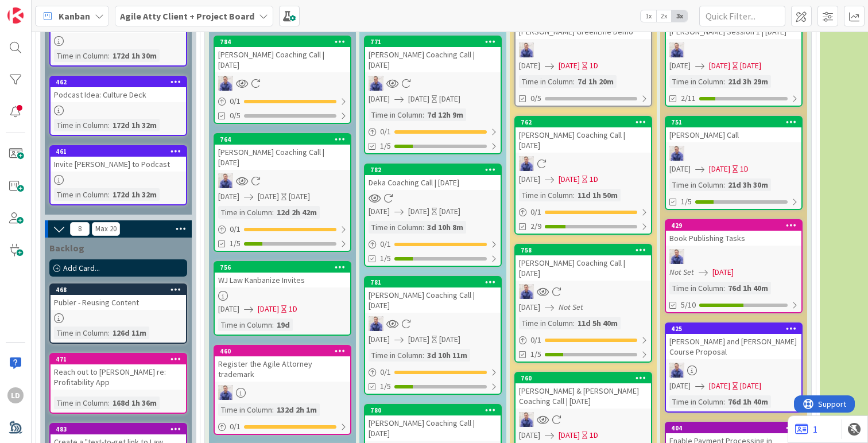 This screenshot has height=443, width=868. What do you see at coordinates (118, 290) in the screenshot?
I see `div: 468` at bounding box center [118, 290].